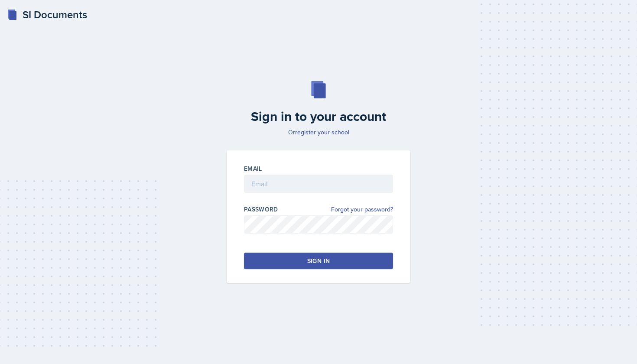  What do you see at coordinates (322, 132) in the screenshot?
I see `a: register your school` at bounding box center [322, 132].